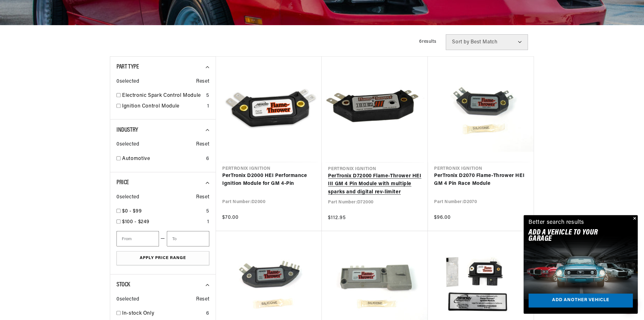 The image size is (644, 320). I want to click on input: From, so click(138, 239).